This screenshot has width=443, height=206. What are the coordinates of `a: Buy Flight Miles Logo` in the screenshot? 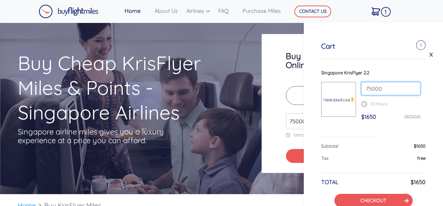 It's located at (69, 11).